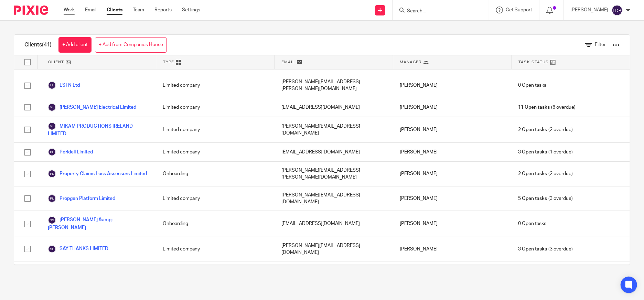 This screenshot has height=300, width=644. Describe the element at coordinates (115, 10) in the screenshot. I see `a: Clients` at that location.